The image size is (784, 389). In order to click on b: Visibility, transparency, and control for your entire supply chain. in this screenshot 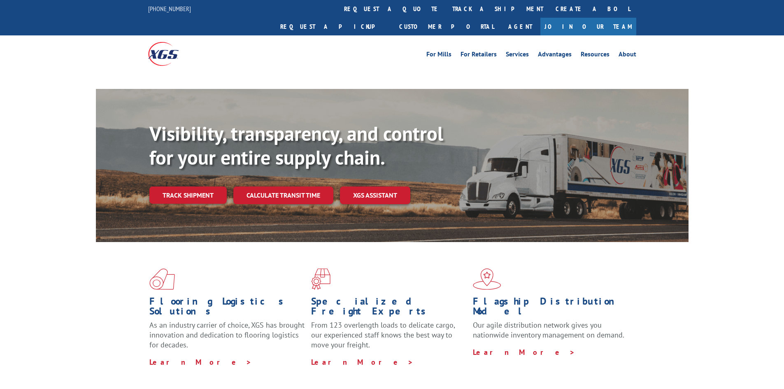, I will do `click(296, 145)`.